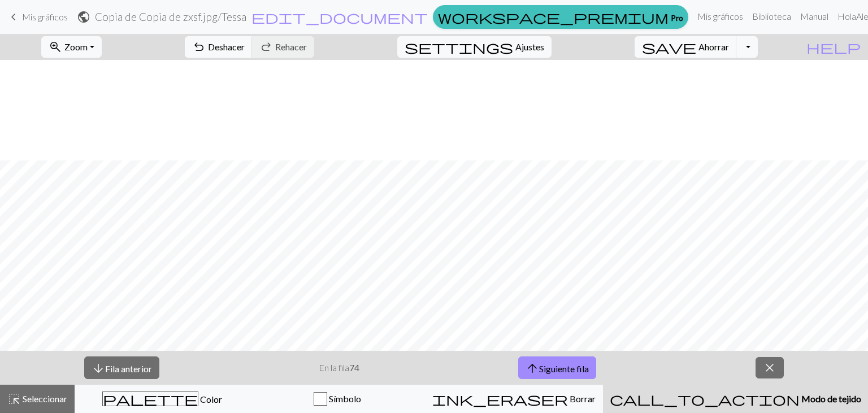  What do you see at coordinates (677, 17) in the screenshot?
I see `font: Pro` at bounding box center [677, 17].